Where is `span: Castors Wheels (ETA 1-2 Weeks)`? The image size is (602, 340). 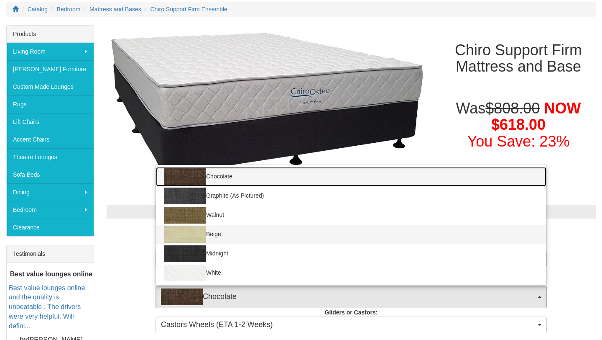 span: Castors Wheels (ETA 1-2 Weeks) is located at coordinates (349, 325).